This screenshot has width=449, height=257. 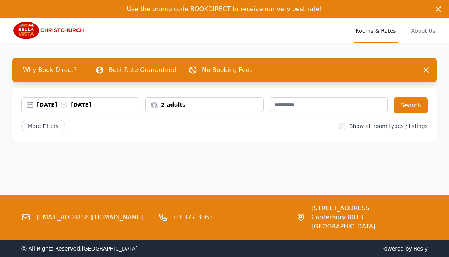 What do you see at coordinates (193, 217) in the screenshot?
I see `a: 03 377 3363` at bounding box center [193, 217].